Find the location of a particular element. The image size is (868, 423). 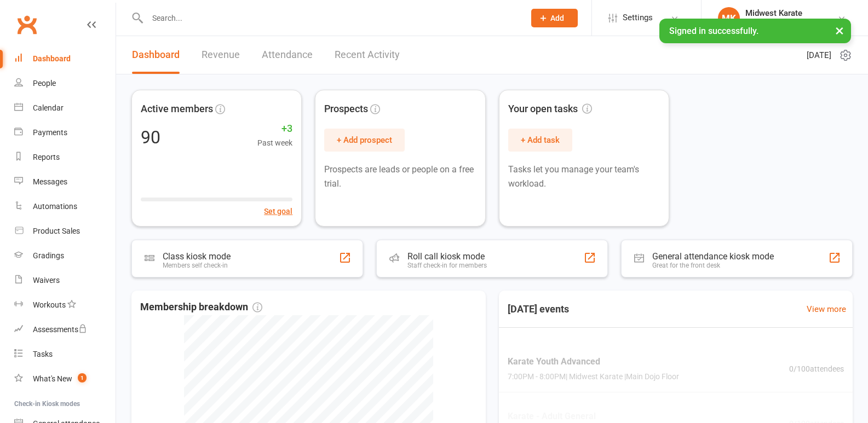

a: Payments is located at coordinates (65, 132).